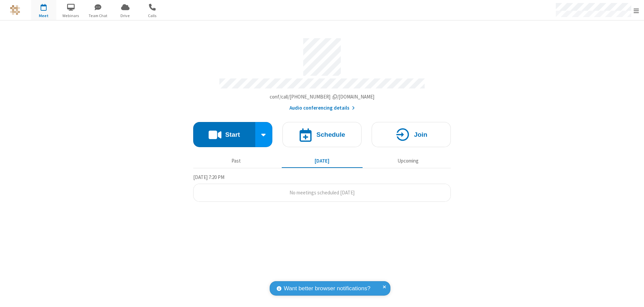 The height and width of the screenshot is (307, 644). Describe the element at coordinates (152, 16) in the screenshot. I see `span: Calls` at that location.